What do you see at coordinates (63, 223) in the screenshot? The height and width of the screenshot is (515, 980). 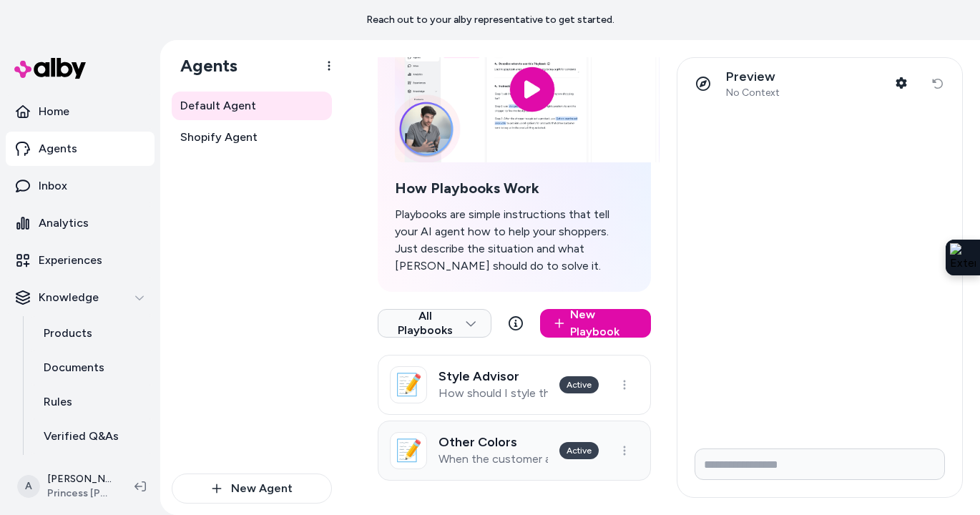 I see `p: Analytics` at bounding box center [63, 223].